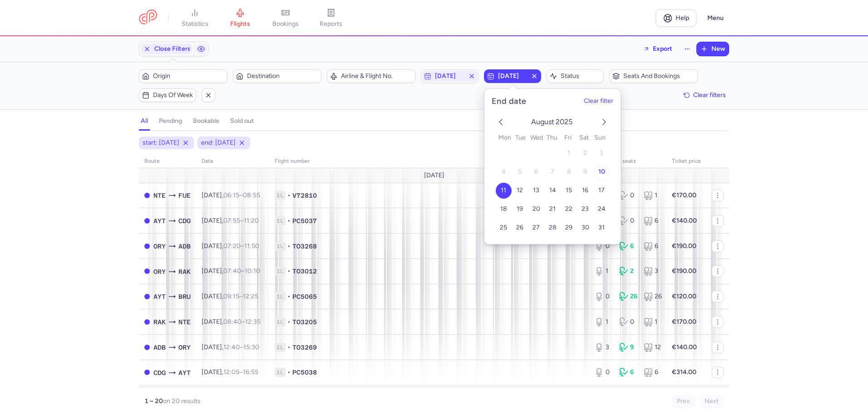 The width and height of the screenshot is (868, 419). I want to click on span: 29, so click(569, 227).